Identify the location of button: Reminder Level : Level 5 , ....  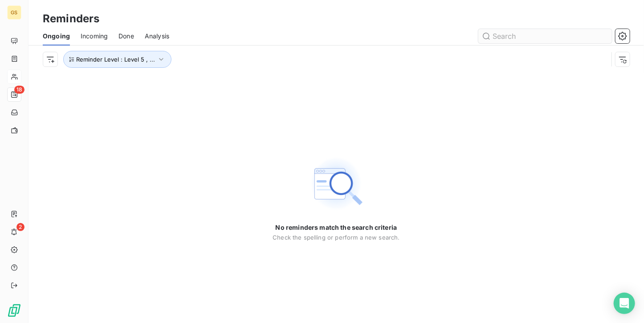
(117, 59).